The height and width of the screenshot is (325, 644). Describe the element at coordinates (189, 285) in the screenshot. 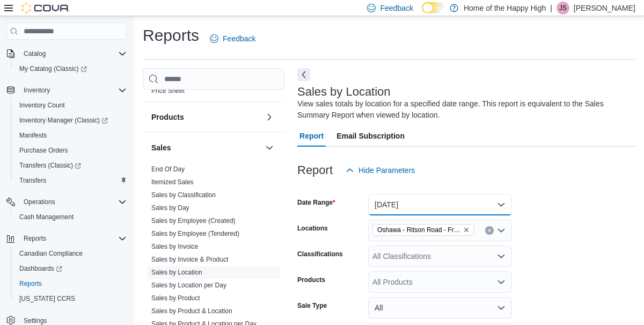

I see `span: Sales by Location per Day` at that location.